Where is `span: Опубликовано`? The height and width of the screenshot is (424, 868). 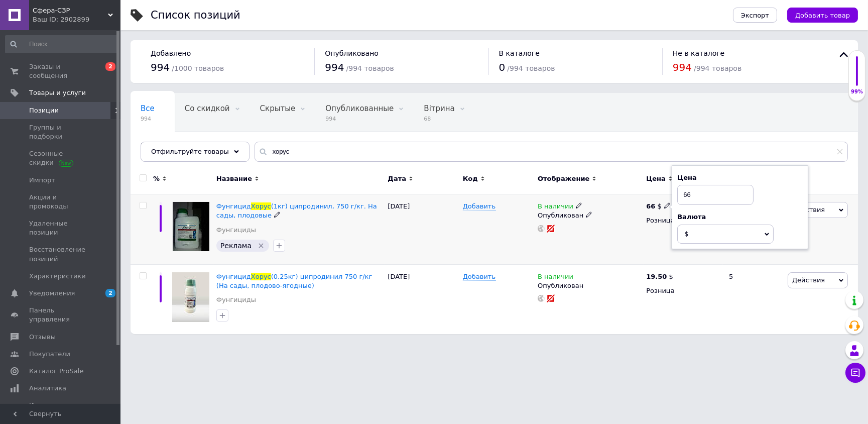
span: Опубликовано is located at coordinates (351, 53).